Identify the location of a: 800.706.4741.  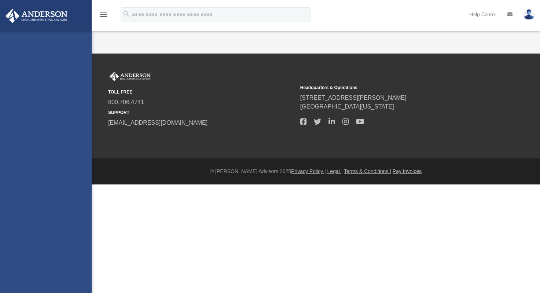
(126, 102).